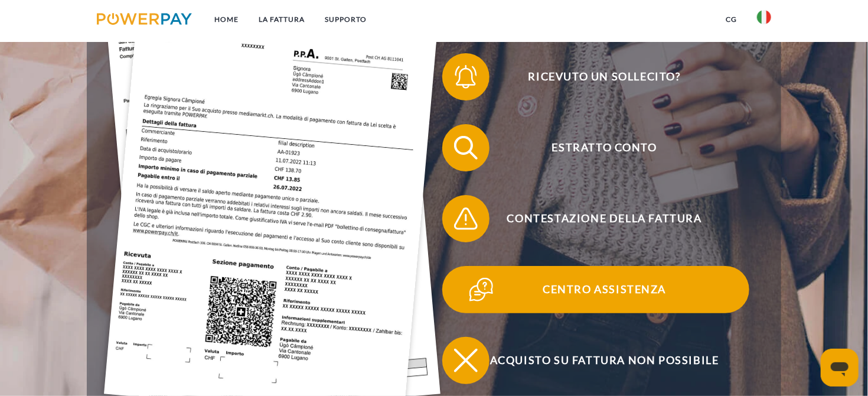 The height and width of the screenshot is (396, 868). I want to click on span: Centro assistenza, so click(604, 290).